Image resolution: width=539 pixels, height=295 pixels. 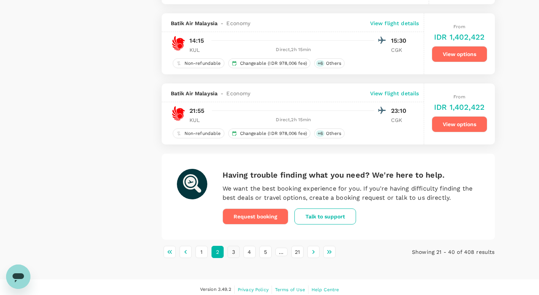 What do you see at coordinates (401, 41) in the screenshot?
I see `p: 15:30` at bounding box center [401, 41].